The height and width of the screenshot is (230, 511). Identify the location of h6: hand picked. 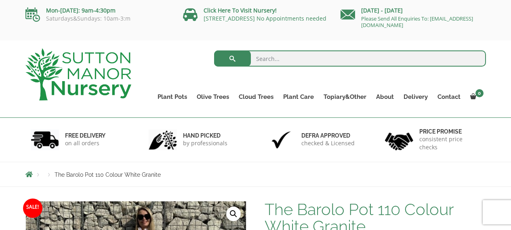
(205, 136).